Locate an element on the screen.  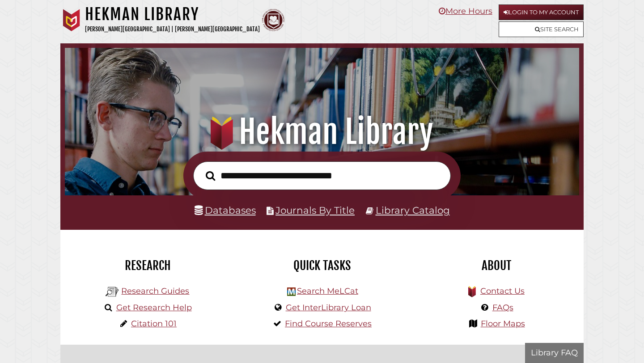
button: Search is located at coordinates (210, 176).